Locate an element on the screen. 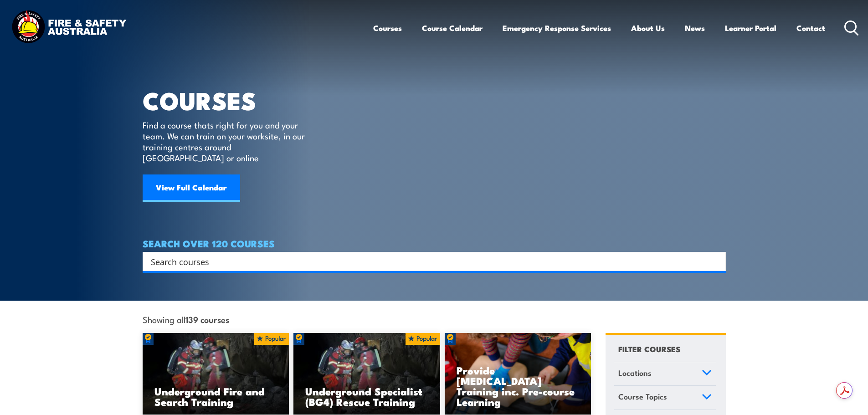  button: Search magnifier button is located at coordinates (716, 262).